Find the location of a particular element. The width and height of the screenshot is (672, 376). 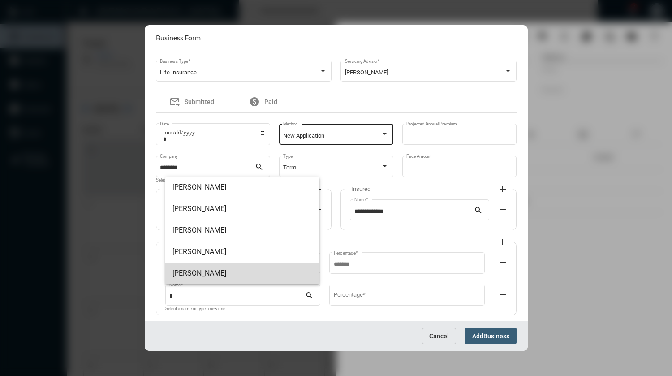

span: Add is located at coordinates (478, 336).